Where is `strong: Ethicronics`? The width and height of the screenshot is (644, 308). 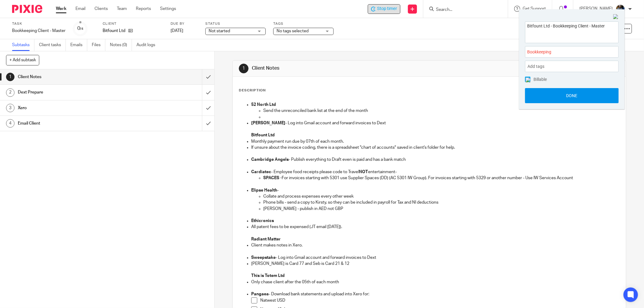 strong: Ethicronics is located at coordinates (262, 221).